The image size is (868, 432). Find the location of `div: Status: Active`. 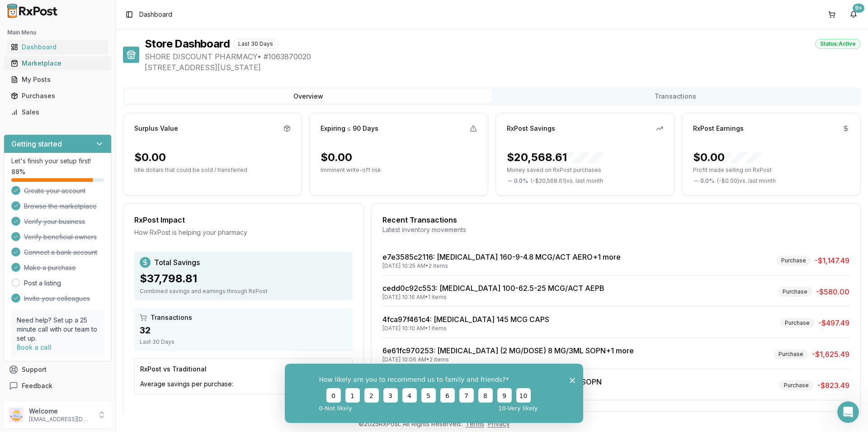

div: Status: Active is located at coordinates (838, 44).